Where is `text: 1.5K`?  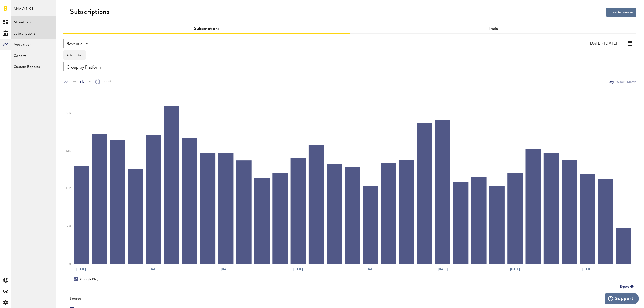
text: 1.5K is located at coordinates (68, 151).